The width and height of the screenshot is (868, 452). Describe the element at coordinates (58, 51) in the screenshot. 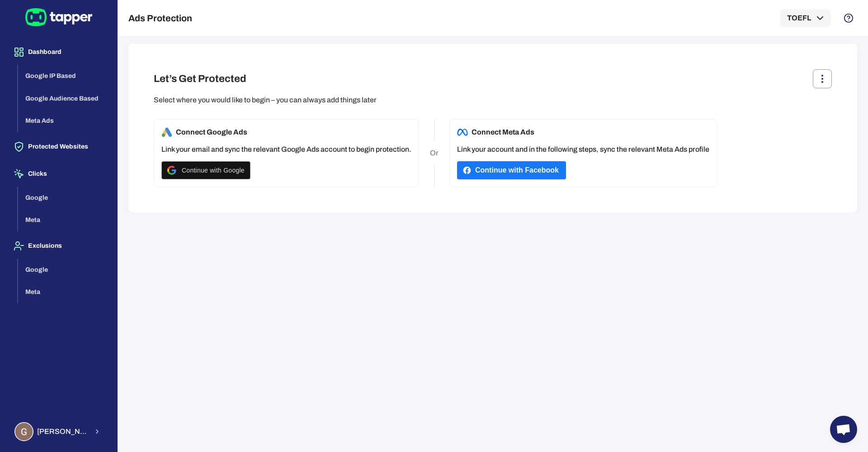

I see `a: Dashboard` at that location.